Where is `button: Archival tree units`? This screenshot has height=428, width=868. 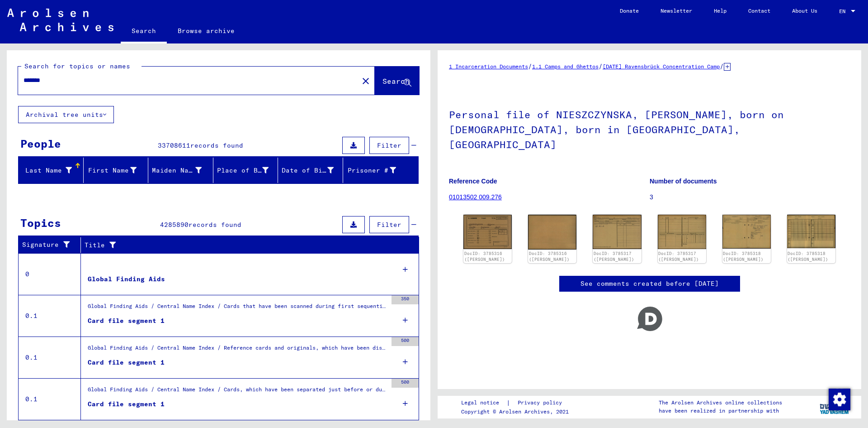 button: Archival tree units is located at coordinates (66, 114).